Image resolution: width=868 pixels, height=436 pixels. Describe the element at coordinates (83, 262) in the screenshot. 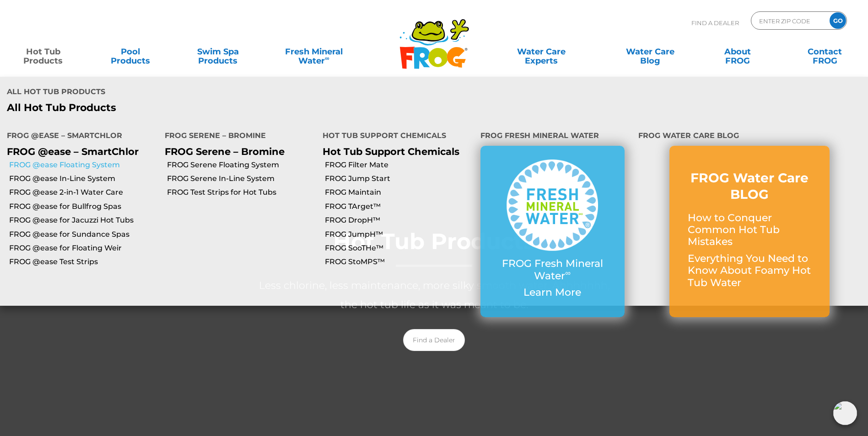

I see `a: FROG @ease Test Strips` at that location.